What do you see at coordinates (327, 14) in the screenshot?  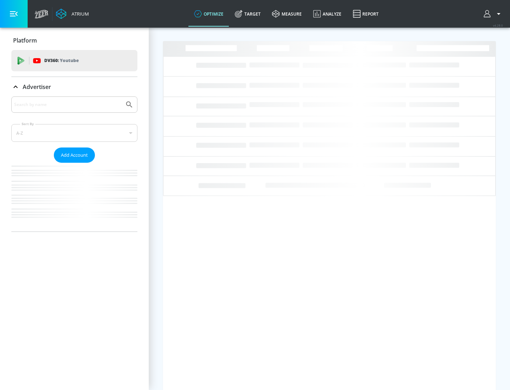 I see `a: Analyze` at bounding box center [327, 14].